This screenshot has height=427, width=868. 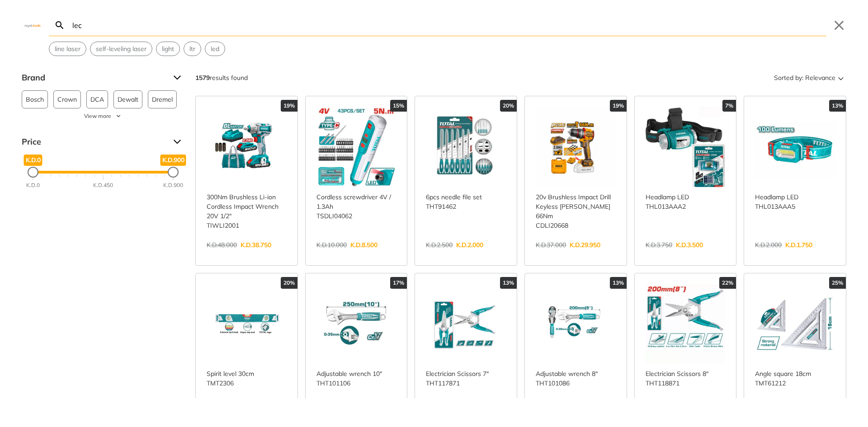 I want to click on div: 22%, so click(x=727, y=283).